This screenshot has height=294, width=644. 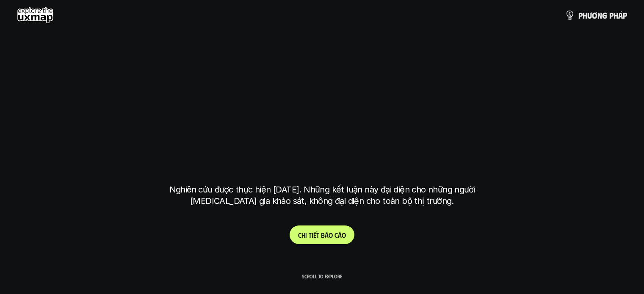 What do you see at coordinates (594, 15) in the screenshot?
I see `span: ơ` at bounding box center [594, 15].